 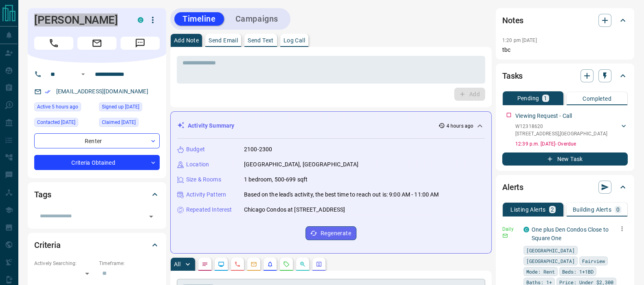 What do you see at coordinates (199, 19) in the screenshot?
I see `button: Timeline` at bounding box center [199, 19].